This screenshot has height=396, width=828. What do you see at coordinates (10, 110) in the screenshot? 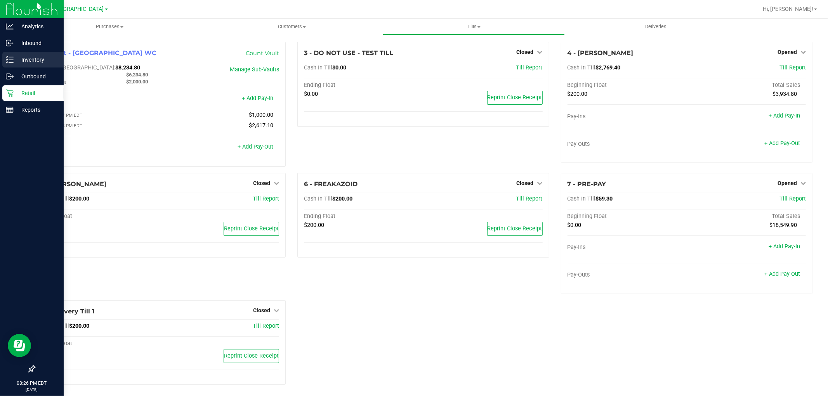
I see `inline-svg: Reports` at bounding box center [10, 110].